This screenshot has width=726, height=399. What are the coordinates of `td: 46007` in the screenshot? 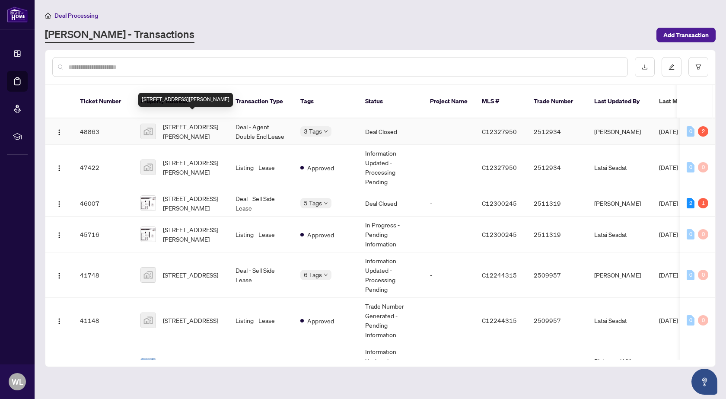 It's located at (103, 203).